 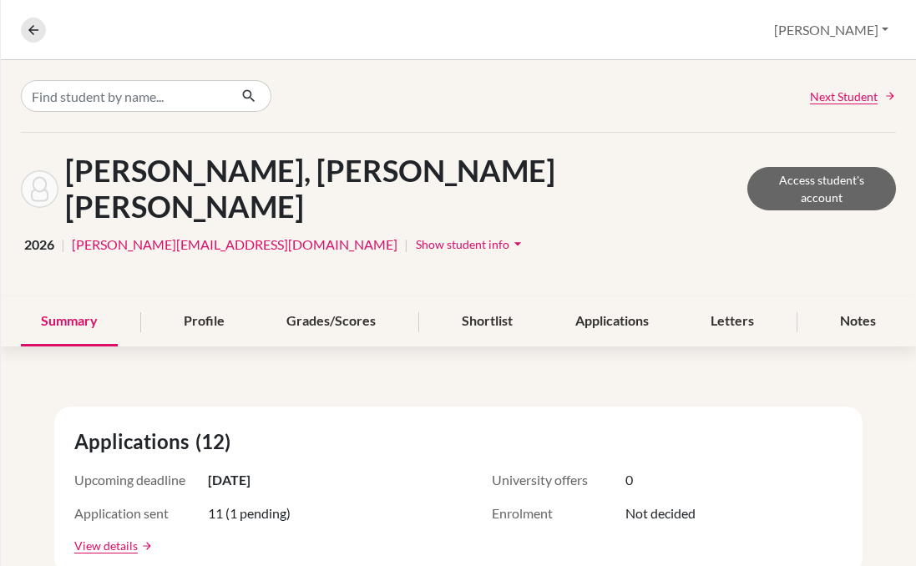 What do you see at coordinates (141, 514) in the screenshot?
I see `span: Application sent` at bounding box center [141, 514].